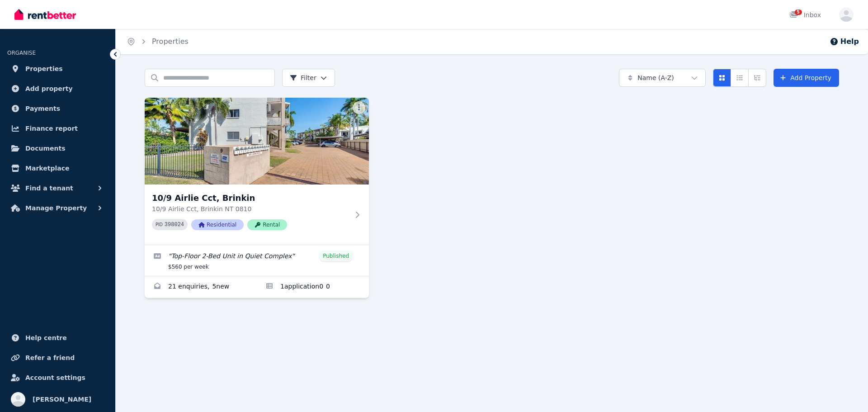 The height and width of the screenshot is (412, 868). I want to click on a: Documents, so click(57, 148).